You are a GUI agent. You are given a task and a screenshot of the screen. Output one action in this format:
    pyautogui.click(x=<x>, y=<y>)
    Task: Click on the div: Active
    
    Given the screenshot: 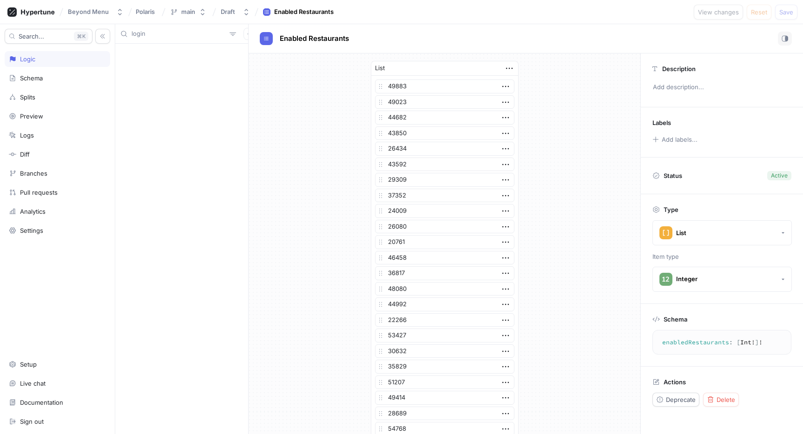 What is the action you would take?
    pyautogui.click(x=779, y=176)
    